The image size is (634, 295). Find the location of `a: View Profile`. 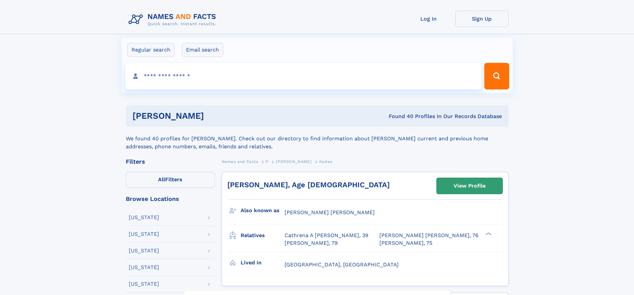

a: View Profile is located at coordinates (469, 186).